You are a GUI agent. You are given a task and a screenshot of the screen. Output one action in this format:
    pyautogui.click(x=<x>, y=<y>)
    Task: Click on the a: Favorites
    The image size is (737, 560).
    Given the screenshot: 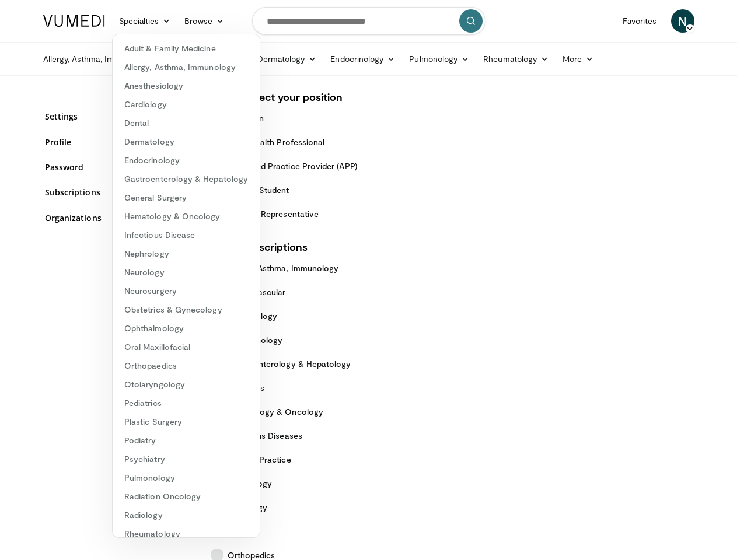 What is the action you would take?
    pyautogui.click(x=640, y=21)
    